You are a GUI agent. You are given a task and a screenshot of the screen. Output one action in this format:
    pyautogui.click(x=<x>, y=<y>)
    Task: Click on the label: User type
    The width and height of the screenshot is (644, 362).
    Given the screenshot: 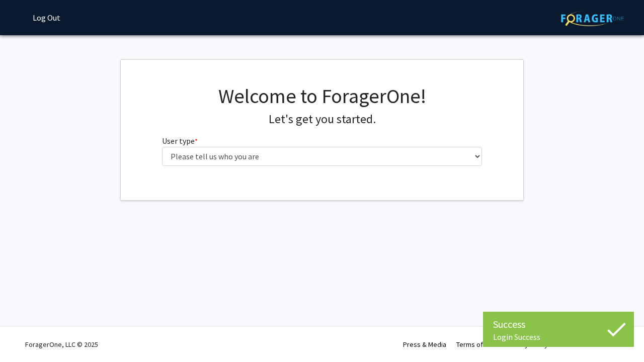 What is the action you would take?
    pyautogui.click(x=180, y=141)
    